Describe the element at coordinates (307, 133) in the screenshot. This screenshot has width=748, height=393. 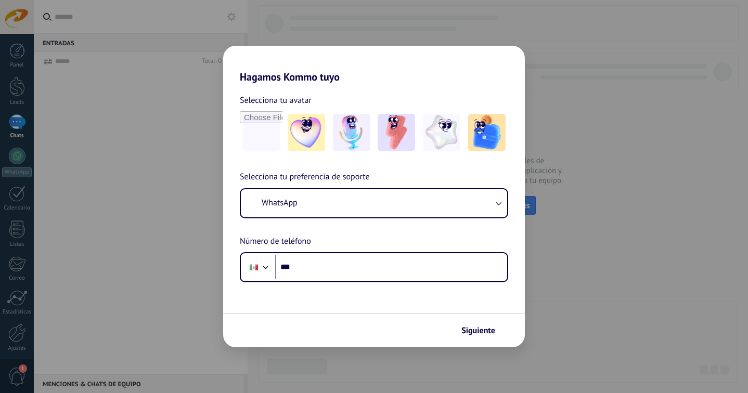
I see `img: -1.jpeg` at that location.